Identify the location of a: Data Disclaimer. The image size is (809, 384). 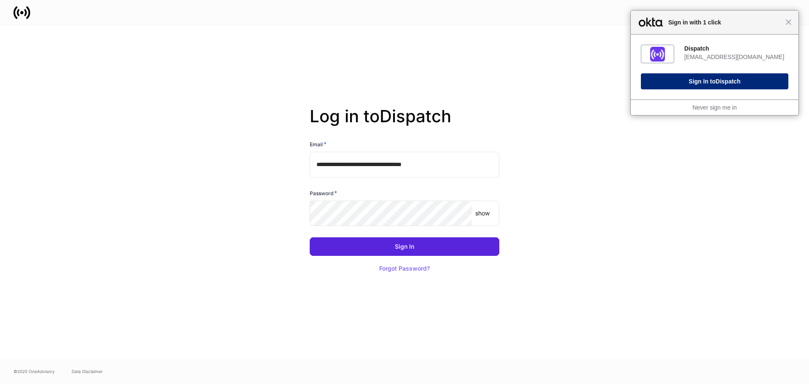
(87, 371).